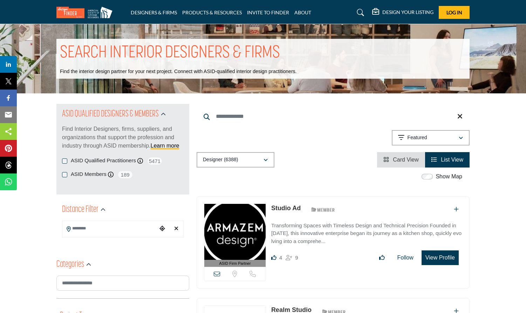 The height and width of the screenshot is (313, 526). I want to click on h2: Categories, so click(70, 265).